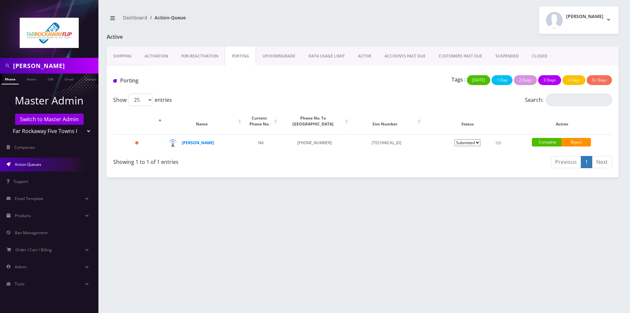 The height and width of the screenshot is (313, 630). I want to click on a: ACTIVE, so click(365, 56).